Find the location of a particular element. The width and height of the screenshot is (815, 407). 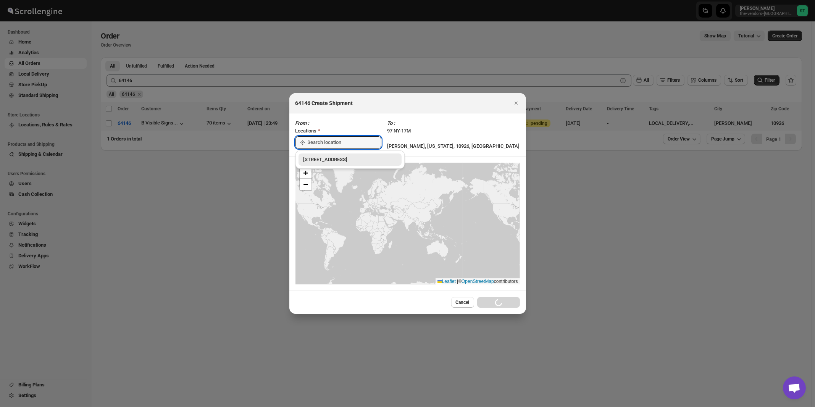

h2: 64146 Create Shipment is located at coordinates (324, 103).